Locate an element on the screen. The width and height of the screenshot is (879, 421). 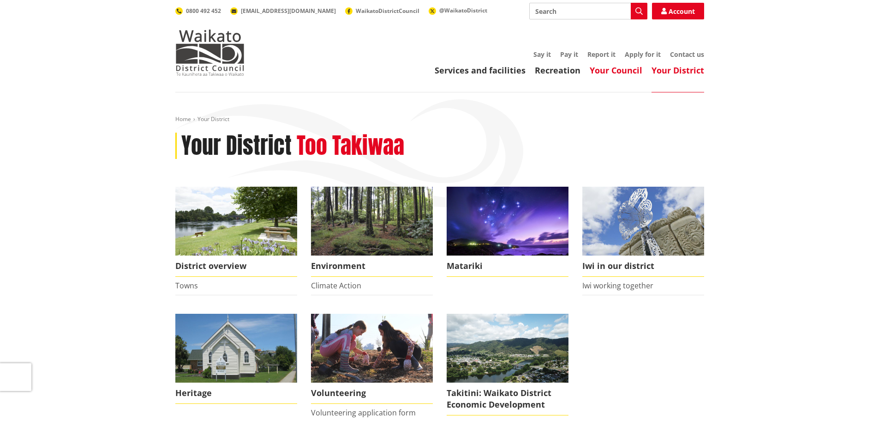
a: Services and facilities is located at coordinates (480, 70).